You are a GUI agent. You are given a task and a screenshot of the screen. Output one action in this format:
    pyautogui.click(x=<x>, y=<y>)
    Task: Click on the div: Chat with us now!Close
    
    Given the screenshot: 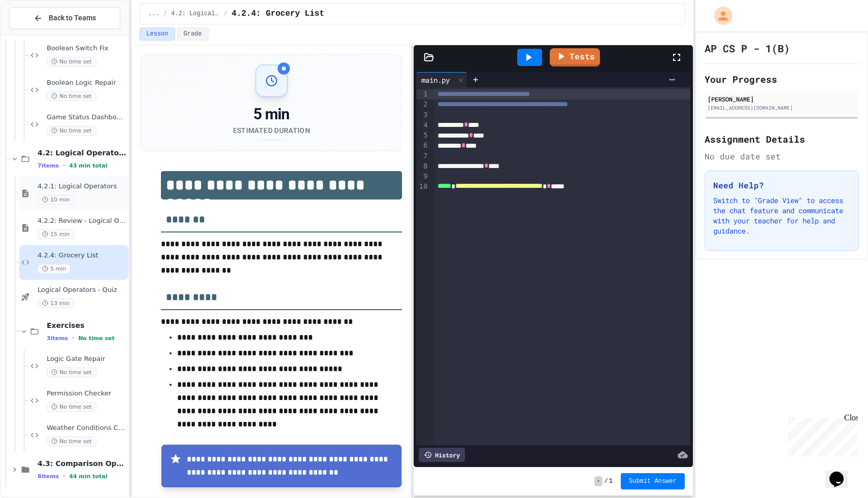 What is the action you would take?
    pyautogui.click(x=37, y=34)
    